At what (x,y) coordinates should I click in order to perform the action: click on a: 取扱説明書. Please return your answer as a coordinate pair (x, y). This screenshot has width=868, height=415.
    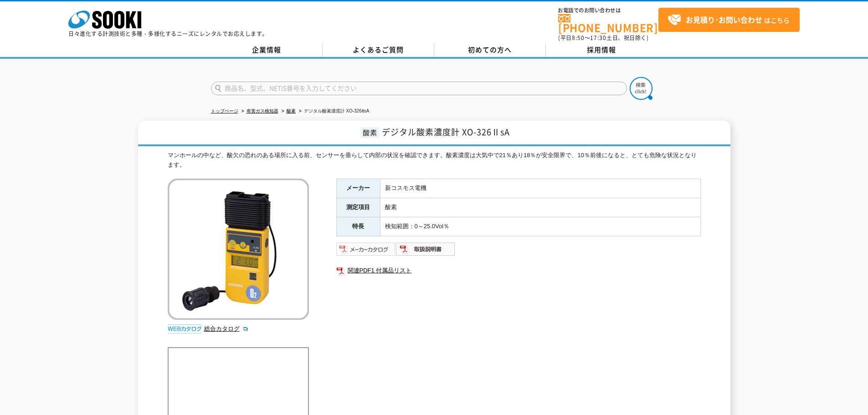
    Looking at the image, I should click on (426, 251).